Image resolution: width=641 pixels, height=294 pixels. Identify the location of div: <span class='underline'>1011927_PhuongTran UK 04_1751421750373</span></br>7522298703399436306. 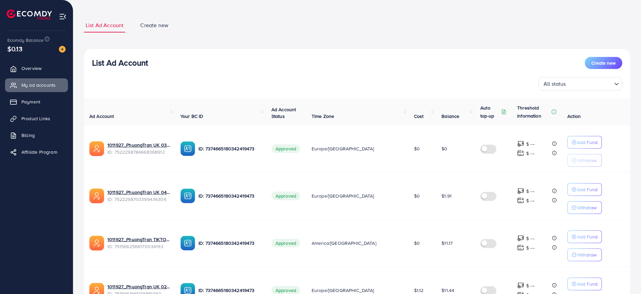
(139, 196).